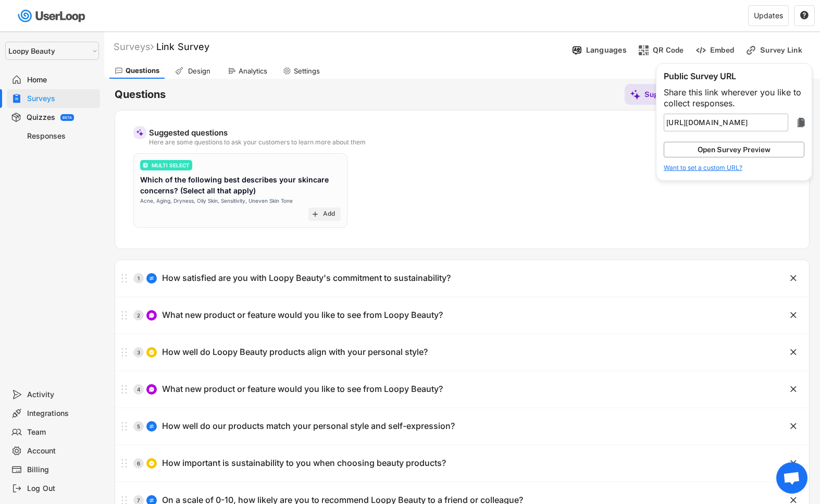  Describe the element at coordinates (459, 143) in the screenshot. I see `div: Here are some questions to ask your customers to learn more about them` at that location.